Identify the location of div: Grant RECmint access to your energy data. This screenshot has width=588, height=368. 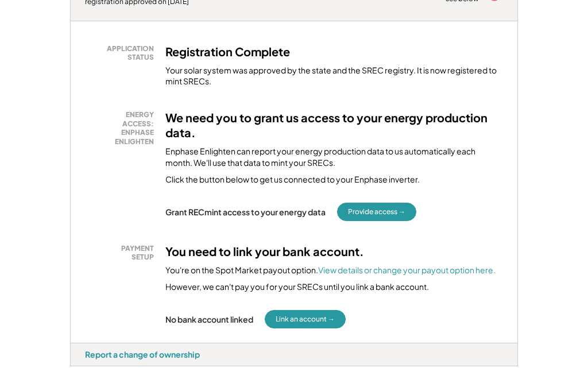
(245, 212).